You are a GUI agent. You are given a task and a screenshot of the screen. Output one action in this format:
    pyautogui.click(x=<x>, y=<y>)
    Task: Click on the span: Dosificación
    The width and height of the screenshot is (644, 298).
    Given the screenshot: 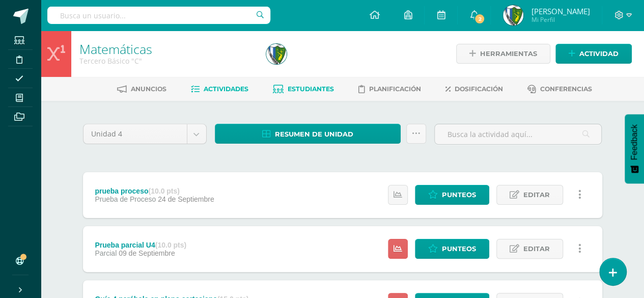 What is the action you would take?
    pyautogui.click(x=479, y=89)
    